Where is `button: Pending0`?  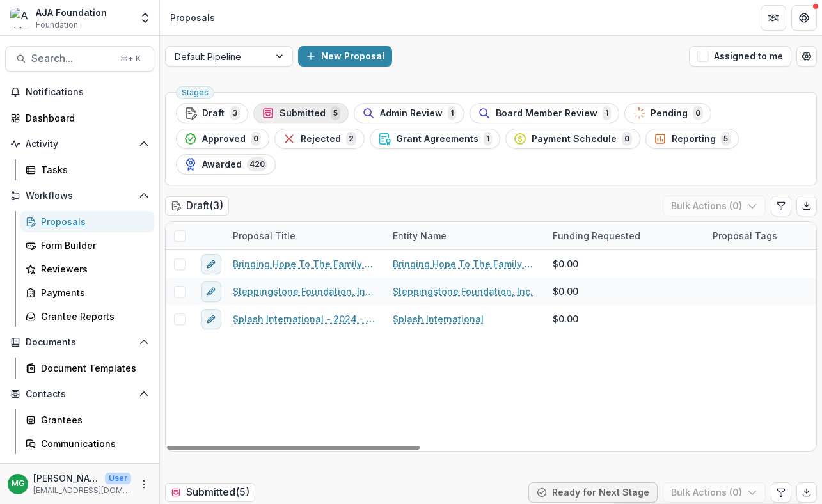 button: Pending0 is located at coordinates (668, 113).